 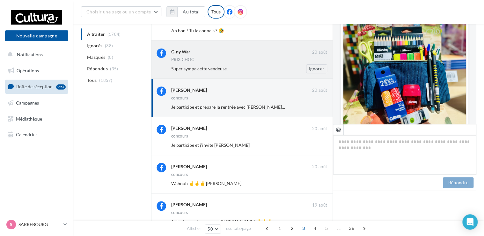 What do you see at coordinates (216, 12) in the screenshot?
I see `div: Tous` at bounding box center [216, 12].